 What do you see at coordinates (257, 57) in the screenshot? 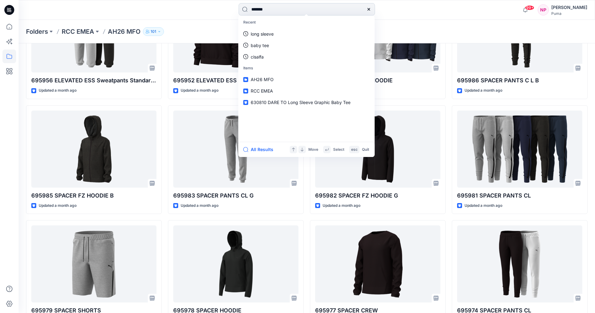
I see `p: cisalfa` at bounding box center [257, 57].